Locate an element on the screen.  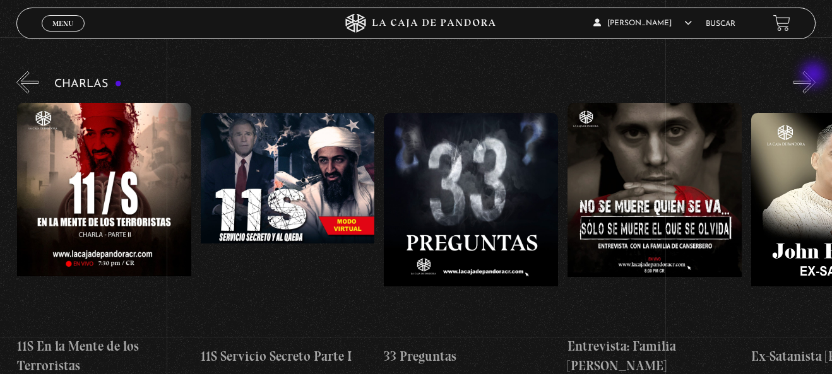
button: Next is located at coordinates (805, 82).